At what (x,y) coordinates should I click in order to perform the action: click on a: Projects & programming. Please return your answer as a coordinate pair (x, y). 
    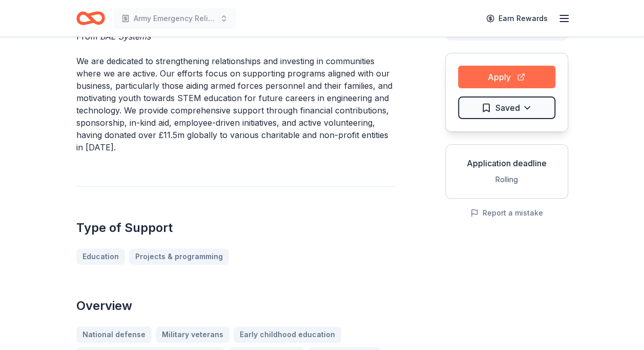
    Looking at the image, I should click on (179, 256).